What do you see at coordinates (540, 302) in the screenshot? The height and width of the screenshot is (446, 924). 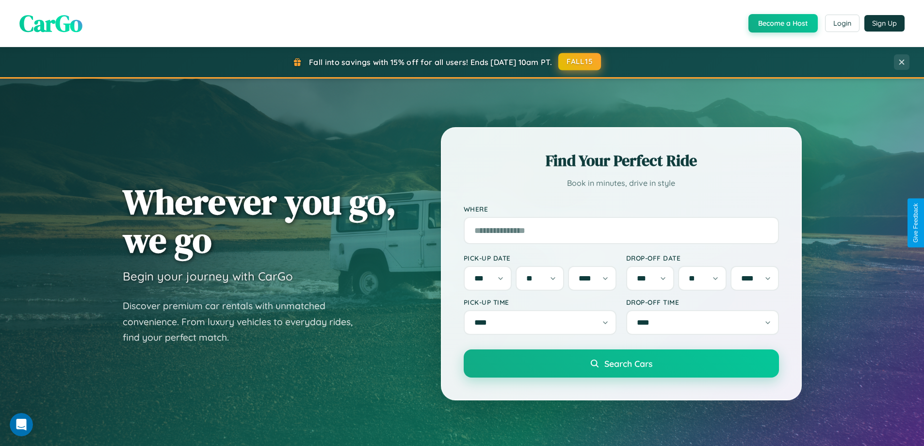 I see `label: Pick-up Time` at bounding box center [540, 302].